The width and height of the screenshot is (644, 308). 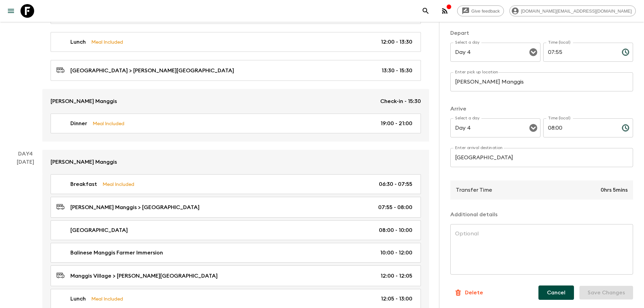 I want to click on a: BreakfastMeal Included06:30 - 07:55, so click(x=236, y=184).